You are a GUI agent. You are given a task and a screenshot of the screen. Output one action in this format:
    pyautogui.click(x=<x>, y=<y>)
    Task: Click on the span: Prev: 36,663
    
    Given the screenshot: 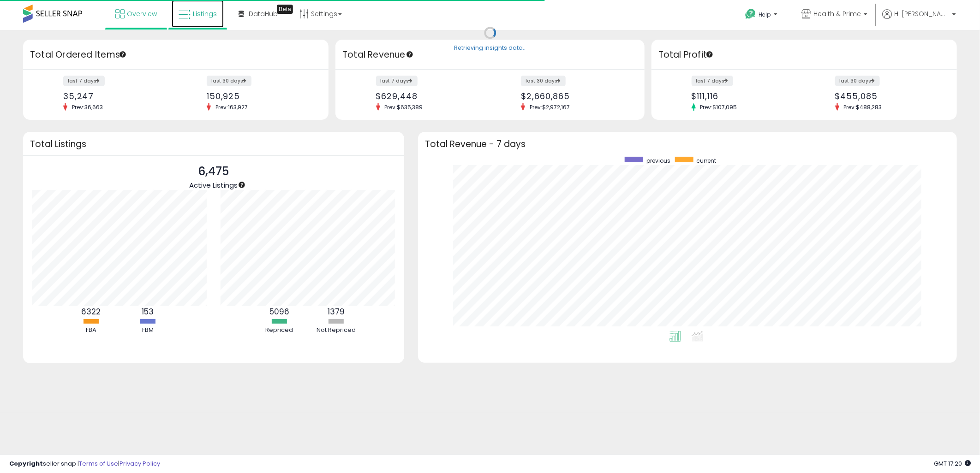 What is the action you would take?
    pyautogui.click(x=87, y=107)
    